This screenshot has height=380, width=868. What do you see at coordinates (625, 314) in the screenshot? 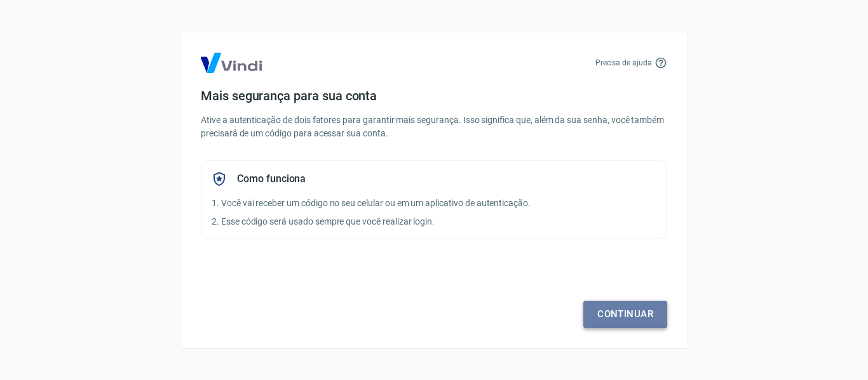
I see `a: Continuar` at bounding box center [625, 314].